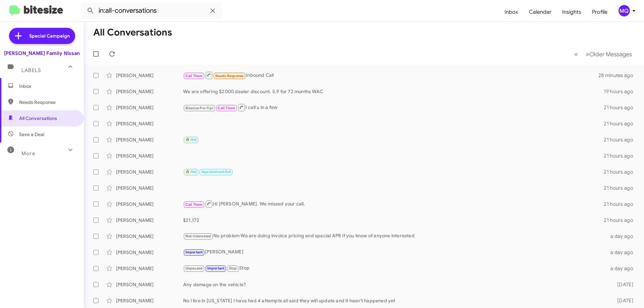  I want to click on span: Insights, so click(571, 12).